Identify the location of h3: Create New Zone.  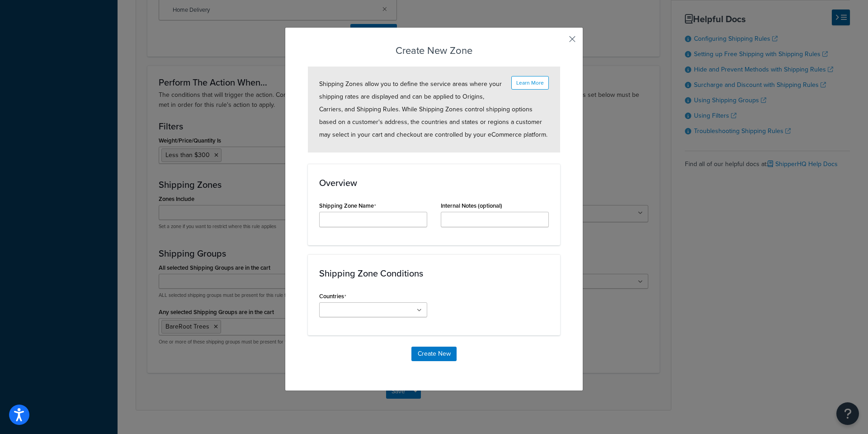
(434, 50).